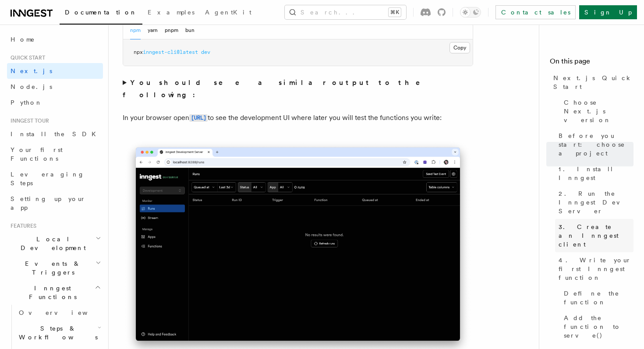 Image resolution: width=644 pixels, height=349 pixels. Describe the element at coordinates (55, 244) in the screenshot. I see `button: Local Development` at that location.